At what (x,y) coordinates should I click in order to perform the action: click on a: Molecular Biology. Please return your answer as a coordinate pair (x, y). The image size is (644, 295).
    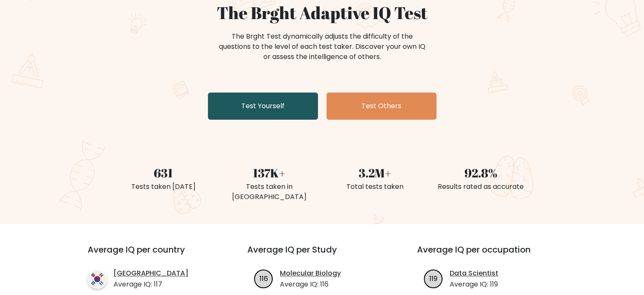
    Looking at the image, I should click on (310, 273).